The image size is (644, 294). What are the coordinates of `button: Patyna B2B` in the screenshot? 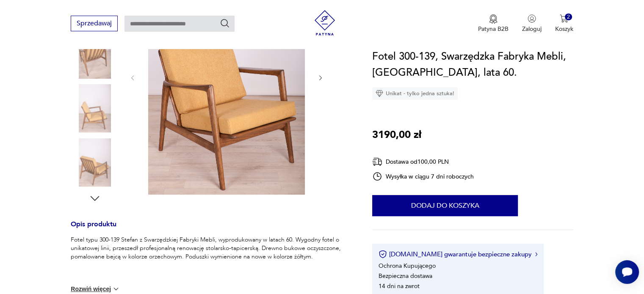 It's located at (494, 24).